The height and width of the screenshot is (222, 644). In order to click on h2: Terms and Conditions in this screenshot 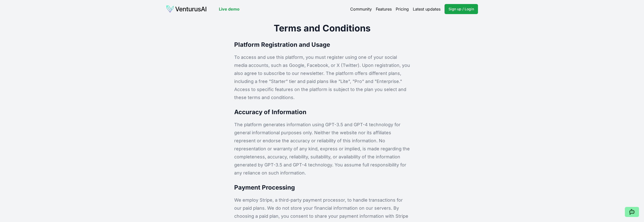, I will do `click(322, 28)`.